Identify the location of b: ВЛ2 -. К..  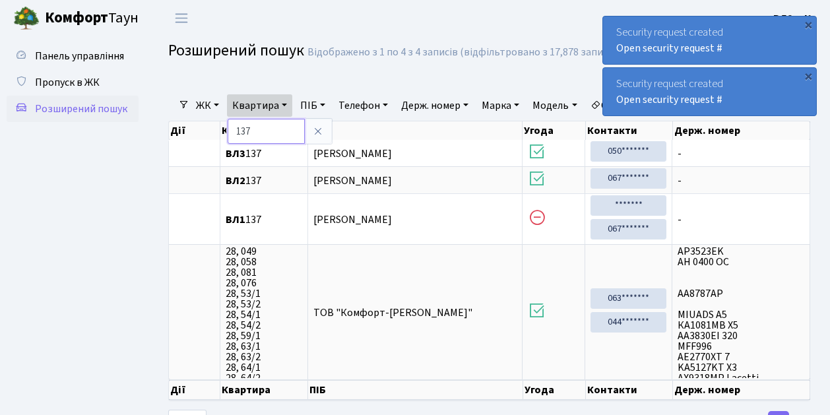
(794, 18).